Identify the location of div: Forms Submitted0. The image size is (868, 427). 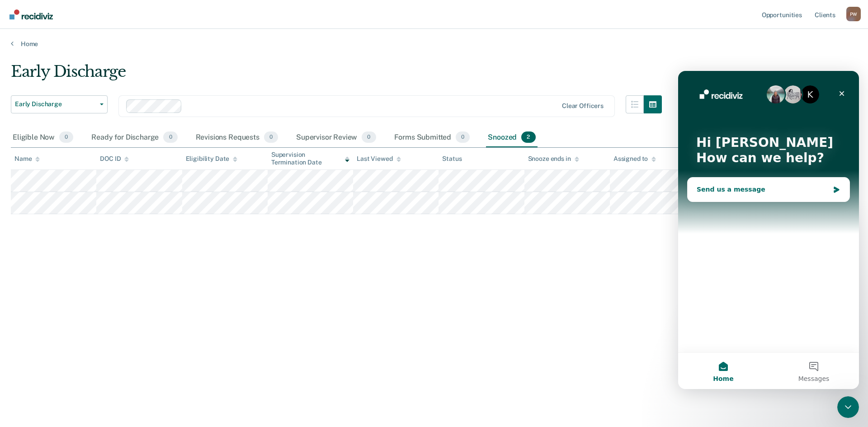
(432, 138).